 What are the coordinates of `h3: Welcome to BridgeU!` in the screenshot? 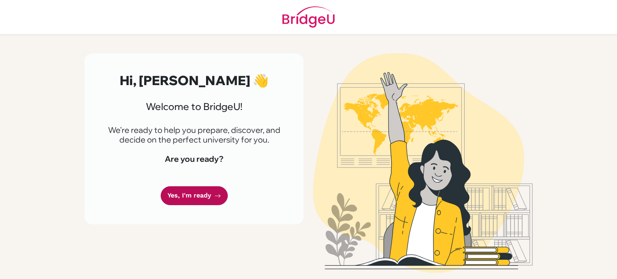 It's located at (194, 107).